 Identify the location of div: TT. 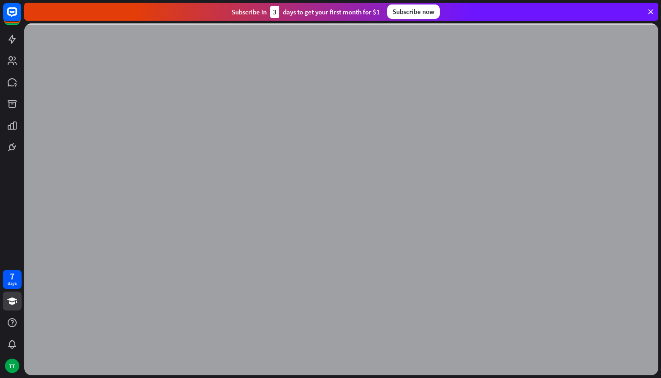
(12, 366).